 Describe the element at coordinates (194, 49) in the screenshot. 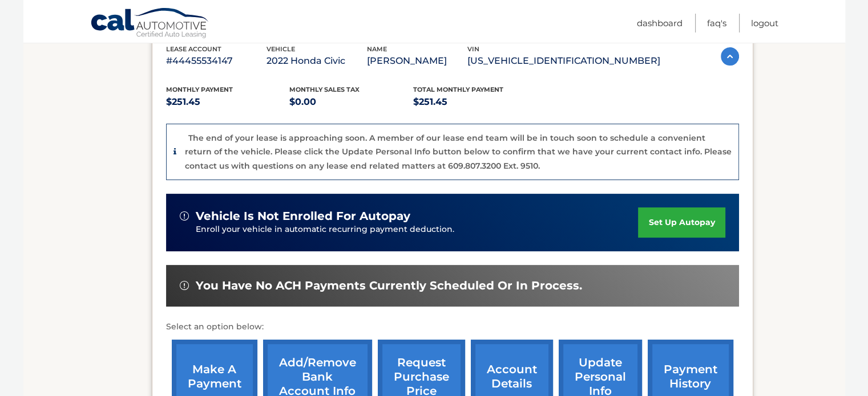

I see `span: lease account` at that location.